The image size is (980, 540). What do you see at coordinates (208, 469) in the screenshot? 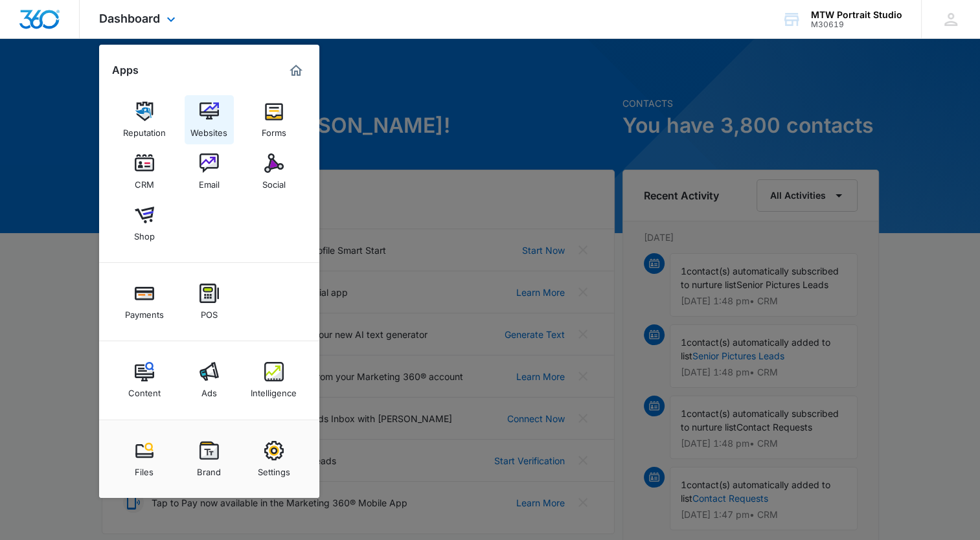
I see `div: Brand` at bounding box center [208, 469].